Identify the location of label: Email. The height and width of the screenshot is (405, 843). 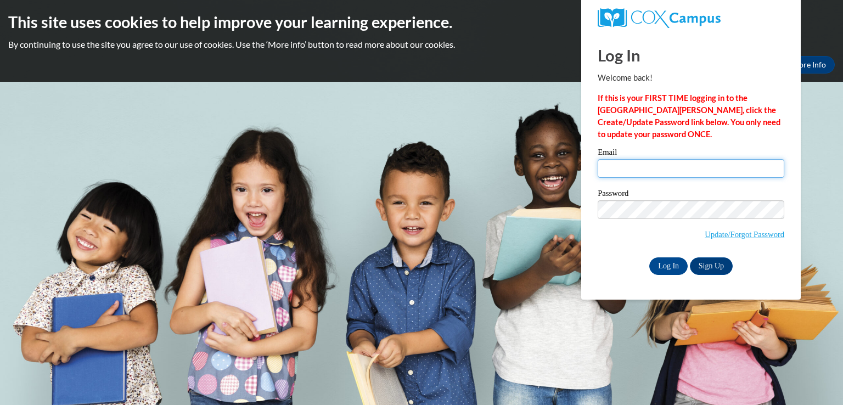
(691, 154).